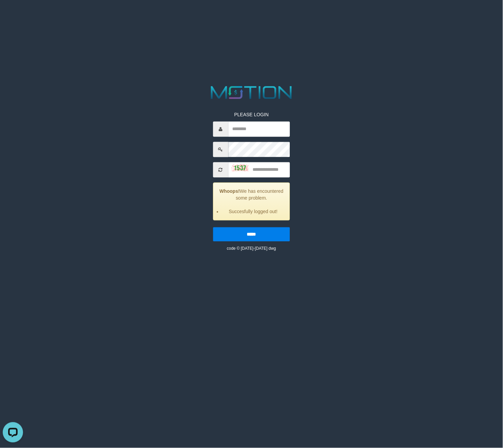 The width and height of the screenshot is (503, 448). Describe the element at coordinates (253, 211) in the screenshot. I see `li: Succesfully logged out!` at that location.